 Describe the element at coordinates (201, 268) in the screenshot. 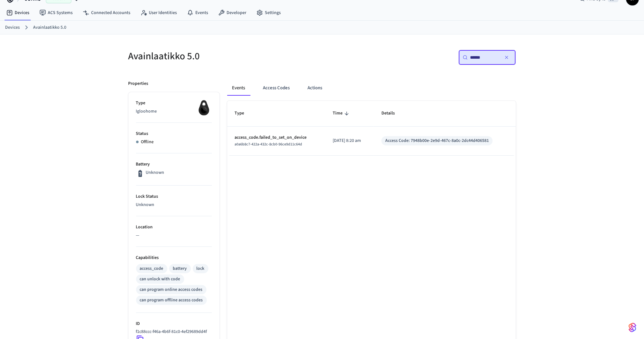

I see `div: lock` at that location.